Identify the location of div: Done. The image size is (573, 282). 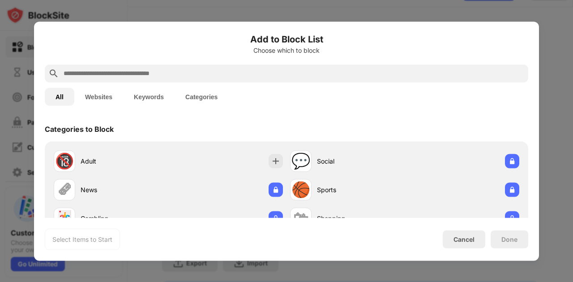
(509, 239).